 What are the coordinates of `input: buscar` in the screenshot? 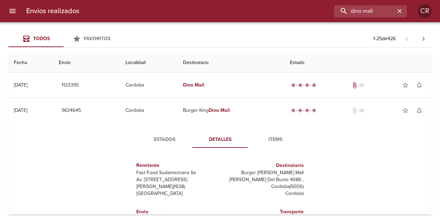 It's located at (364, 11).